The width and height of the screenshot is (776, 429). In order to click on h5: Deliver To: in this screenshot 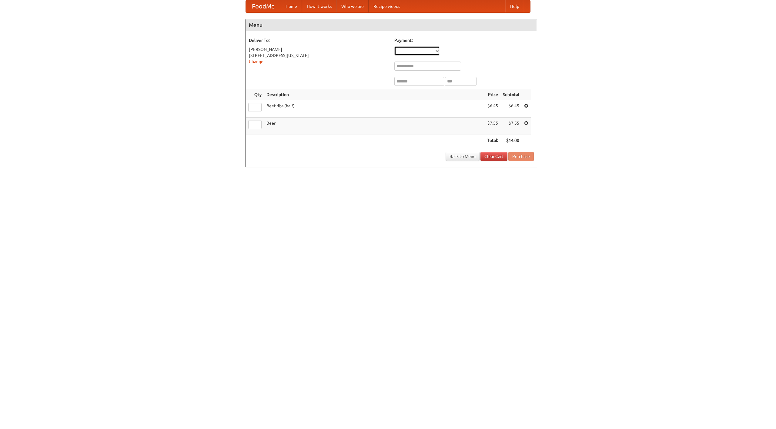, I will do `click(319, 40)`.